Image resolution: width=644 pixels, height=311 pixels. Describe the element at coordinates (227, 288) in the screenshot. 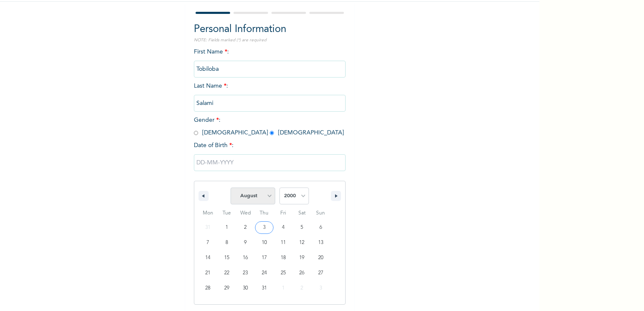

I see `span: 29` at that location.